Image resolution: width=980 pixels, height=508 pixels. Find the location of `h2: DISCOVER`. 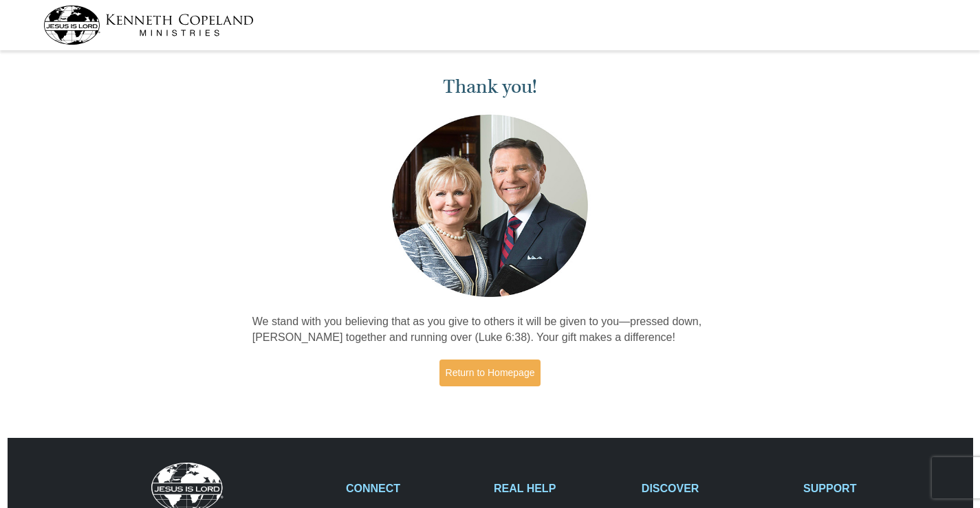

h2: DISCOVER is located at coordinates (715, 488).